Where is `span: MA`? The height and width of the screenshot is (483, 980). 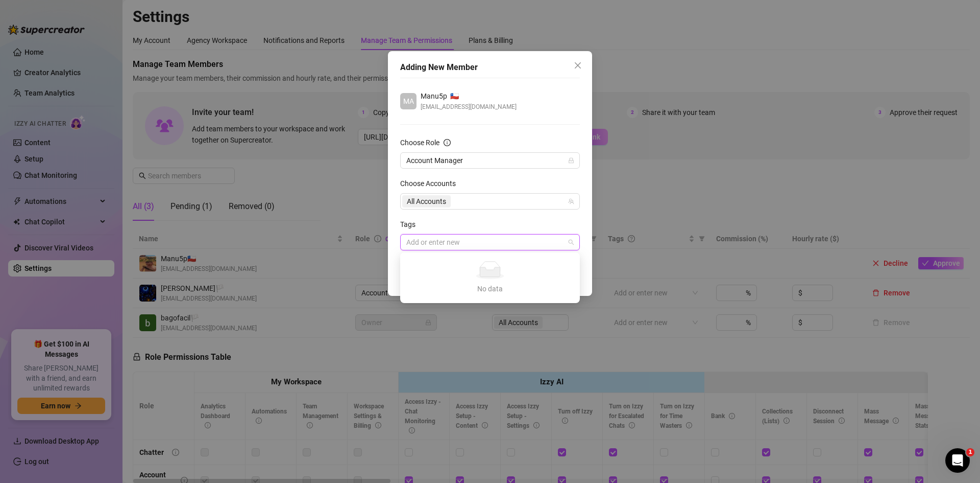
span: MA is located at coordinates (409, 102).